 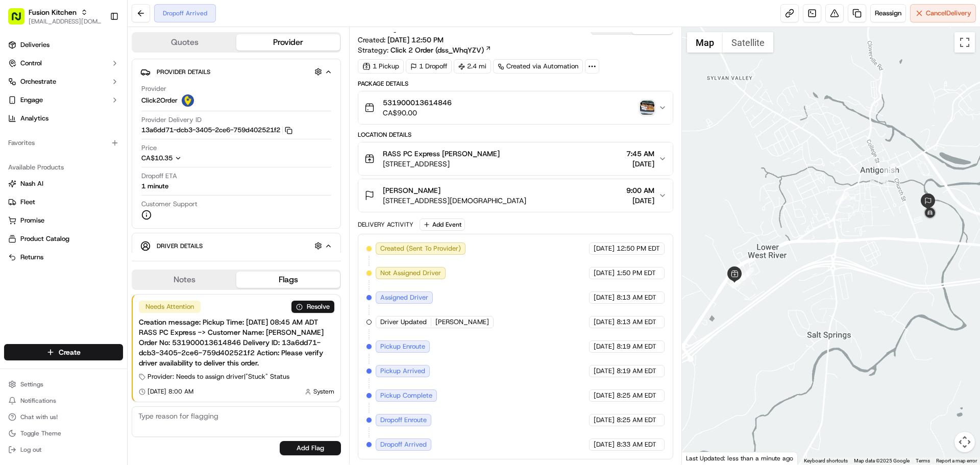 What do you see at coordinates (417, 103) in the screenshot?
I see `span: 531900013614846` at bounding box center [417, 103].